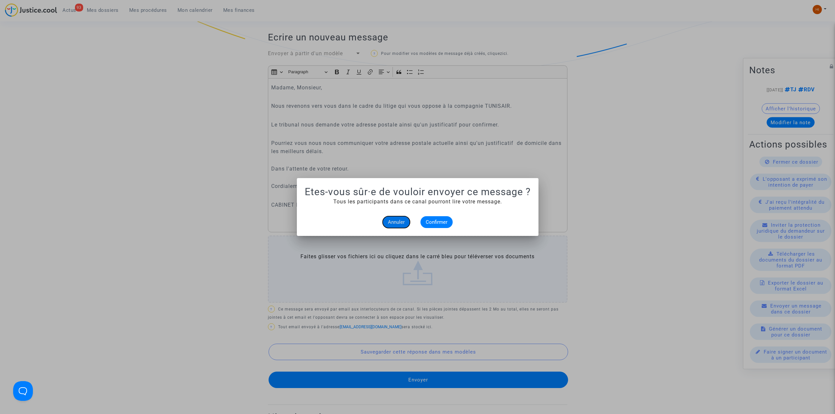  Describe the element at coordinates (437, 222) in the screenshot. I see `button: Confirmer` at that location.